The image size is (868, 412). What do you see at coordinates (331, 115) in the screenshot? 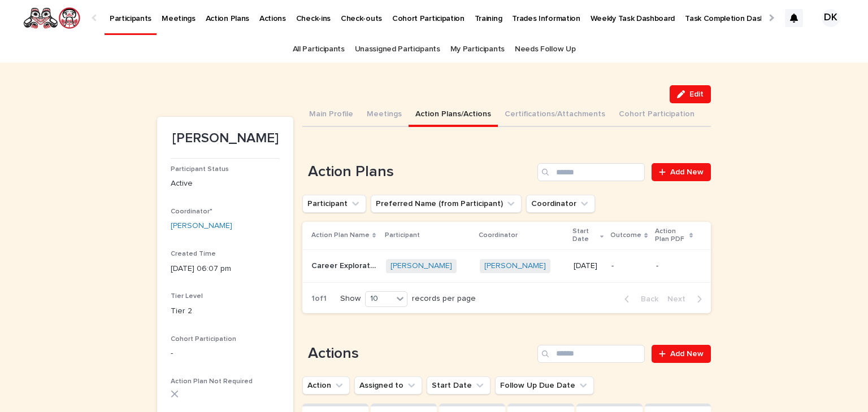
I see `button: Main Profile` at bounding box center [331, 115].